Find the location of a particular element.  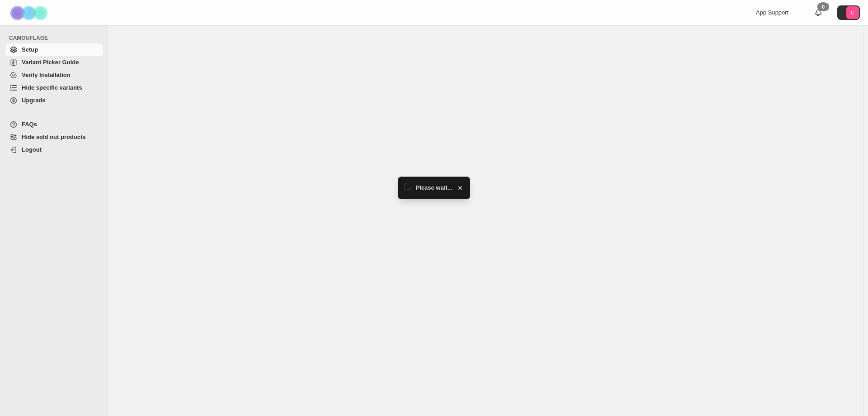

a: FAQs is located at coordinates (54, 124).